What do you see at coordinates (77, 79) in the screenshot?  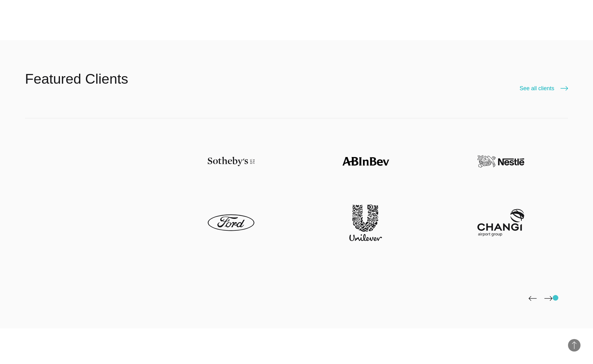 I see `h2: Featured Clients` at bounding box center [77, 79].